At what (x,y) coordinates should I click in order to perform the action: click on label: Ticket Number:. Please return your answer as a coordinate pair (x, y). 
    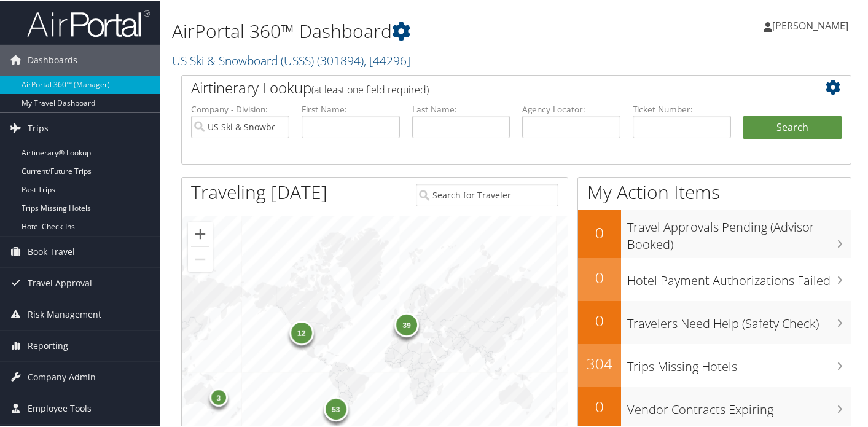
    Looking at the image, I should click on (682, 108).